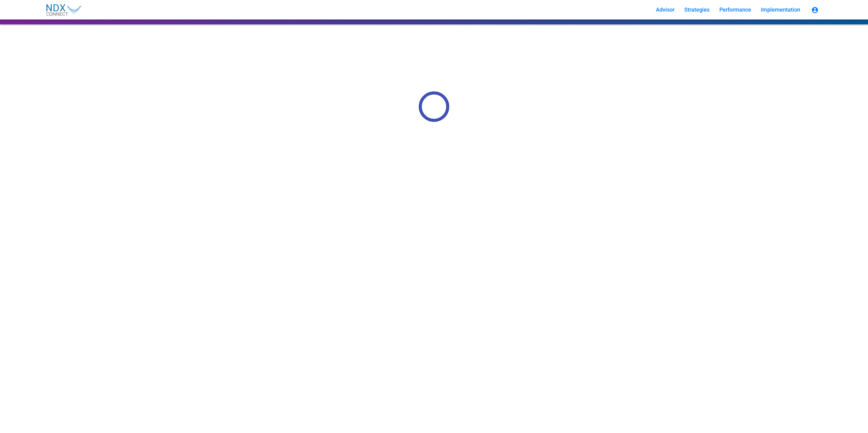 The height and width of the screenshot is (433, 868). What do you see at coordinates (665, 9) in the screenshot?
I see `span: Advisor` at bounding box center [665, 9].